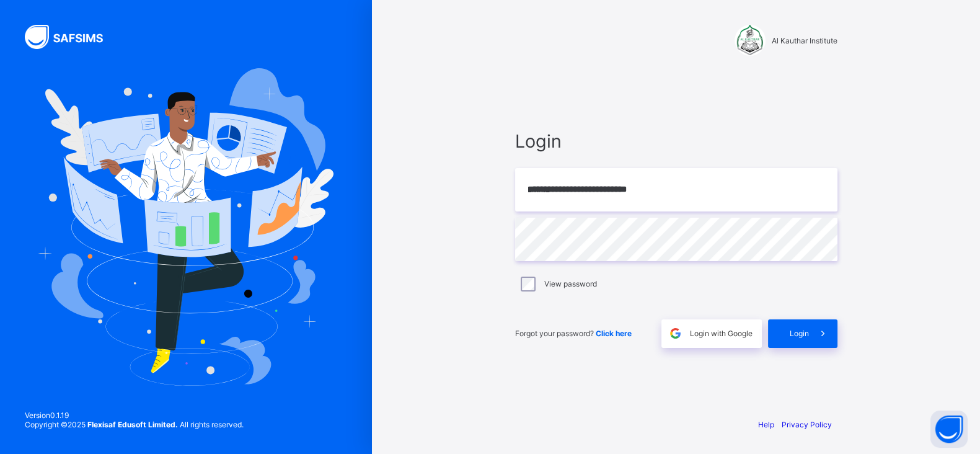 The width and height of the screenshot is (980, 454). What do you see at coordinates (806, 424) in the screenshot?
I see `a: Privacy Policy` at bounding box center [806, 424].